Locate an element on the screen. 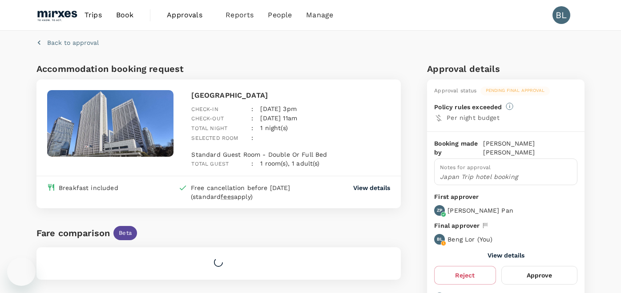 Image resolution: width=621 pixels, height=293 pixels. p: Booking made by is located at coordinates (458, 148).